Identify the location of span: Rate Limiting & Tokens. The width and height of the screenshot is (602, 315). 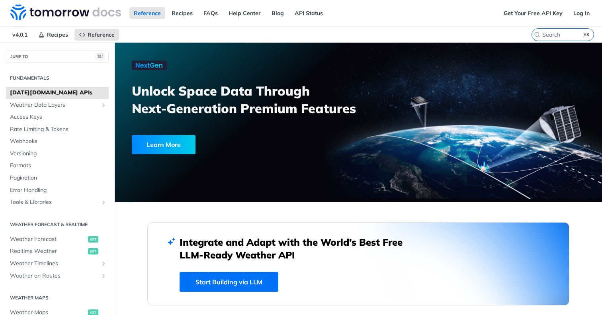
(58, 129).